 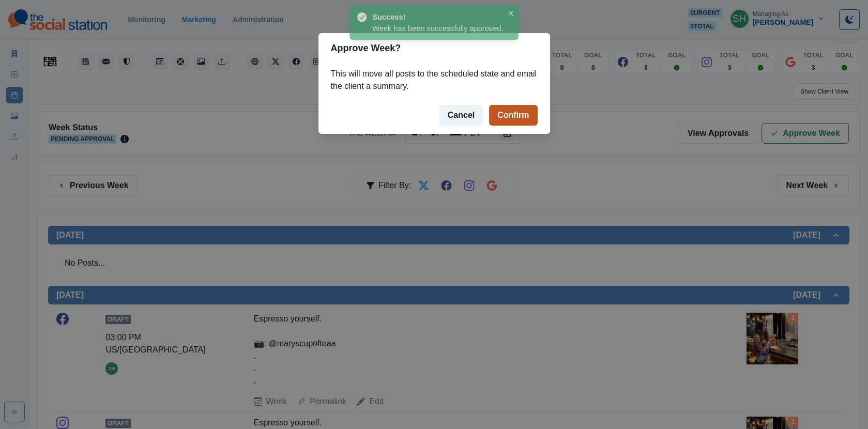 I want to click on button: Confirm, so click(x=513, y=115).